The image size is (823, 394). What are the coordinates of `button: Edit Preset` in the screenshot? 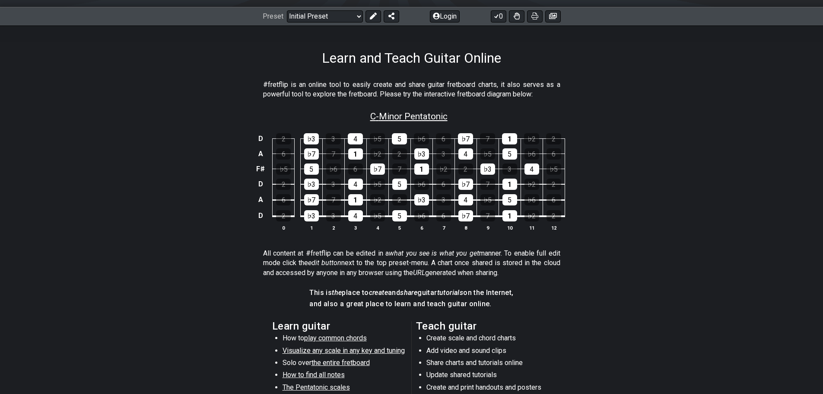 It's located at (373, 16).